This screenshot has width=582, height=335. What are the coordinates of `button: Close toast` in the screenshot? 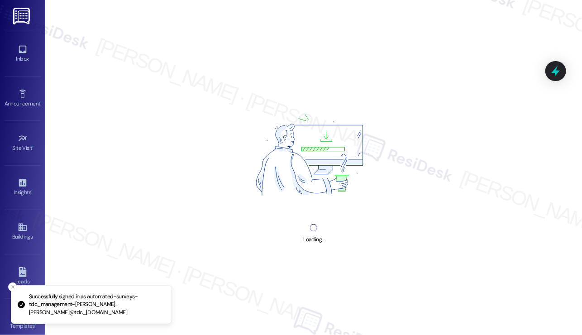 It's located at (13, 287).